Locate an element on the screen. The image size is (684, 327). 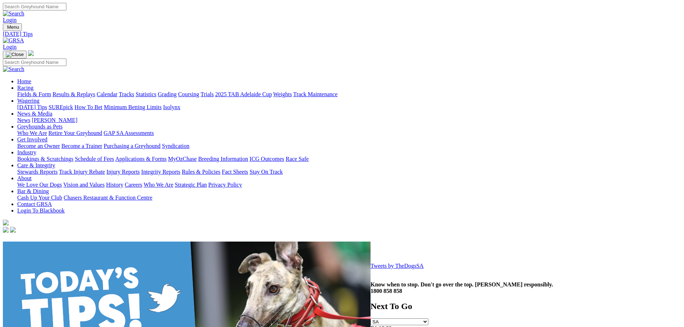
a: Contact GRSA is located at coordinates (34, 204).